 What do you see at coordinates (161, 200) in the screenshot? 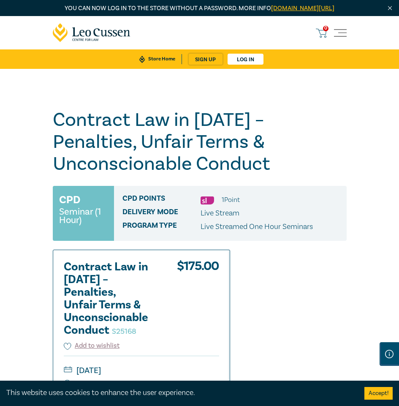
I see `span: CPD Points` at bounding box center [161, 200].